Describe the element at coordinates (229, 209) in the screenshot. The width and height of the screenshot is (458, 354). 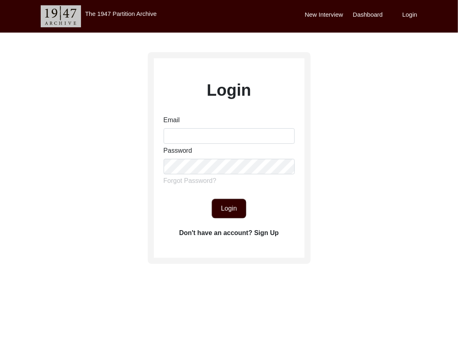
I see `button: Login` at that location.